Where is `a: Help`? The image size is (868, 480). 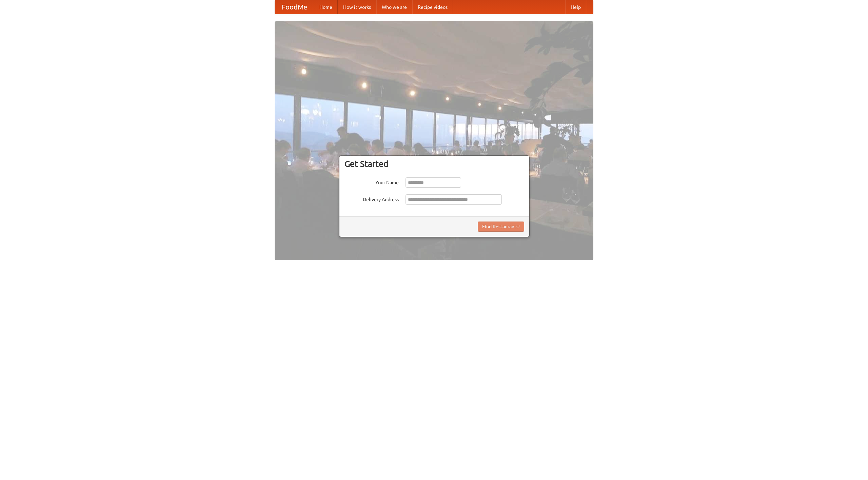 a: Help is located at coordinates (576, 7).